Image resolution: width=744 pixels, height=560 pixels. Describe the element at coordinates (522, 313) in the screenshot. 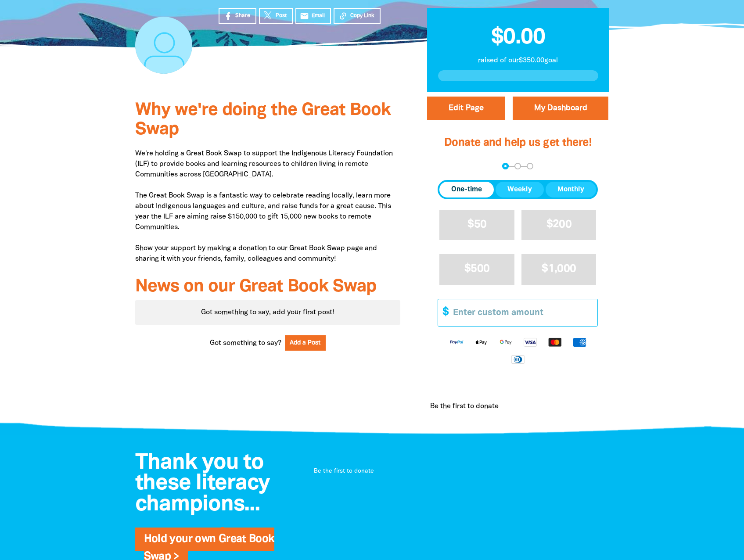

I see `input: Enter custom amount` at that location.